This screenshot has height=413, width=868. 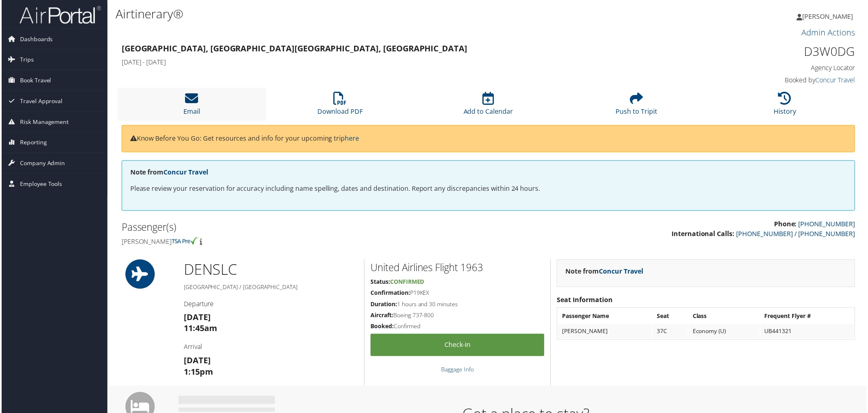 What do you see at coordinates (672, 317) in the screenshot?
I see `th: Seat` at bounding box center [672, 317].